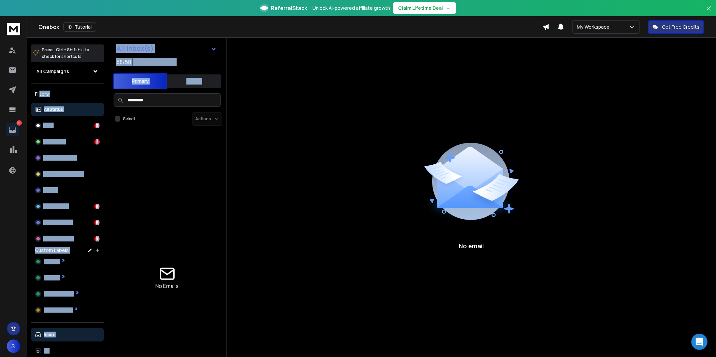 The height and width of the screenshot is (357, 716). What do you see at coordinates (194, 81) in the screenshot?
I see `button: Others` at bounding box center [194, 81].